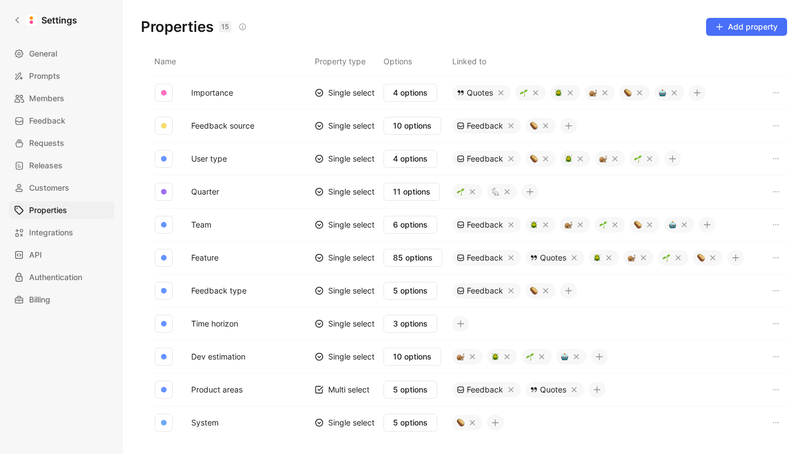 The image size is (805, 454). Describe the element at coordinates (46, 143) in the screenshot. I see `span: Requests` at that location.